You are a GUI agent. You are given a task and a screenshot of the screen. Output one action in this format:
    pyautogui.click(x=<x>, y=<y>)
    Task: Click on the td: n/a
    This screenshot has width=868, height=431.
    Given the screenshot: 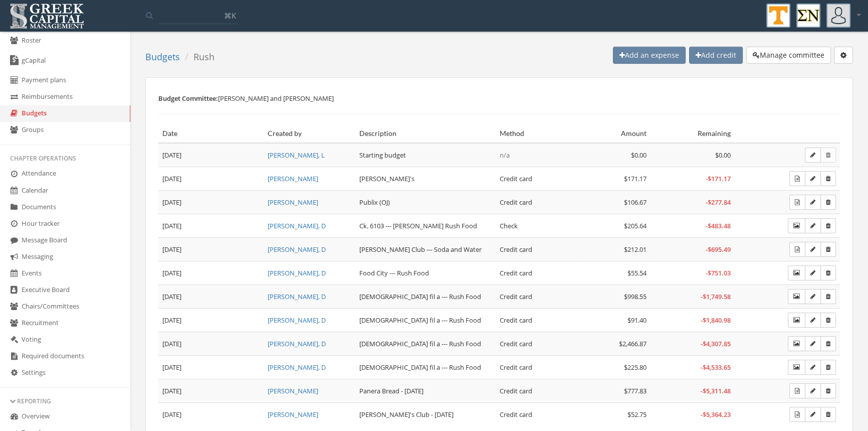 What is the action you would take?
    pyautogui.click(x=538, y=155)
    